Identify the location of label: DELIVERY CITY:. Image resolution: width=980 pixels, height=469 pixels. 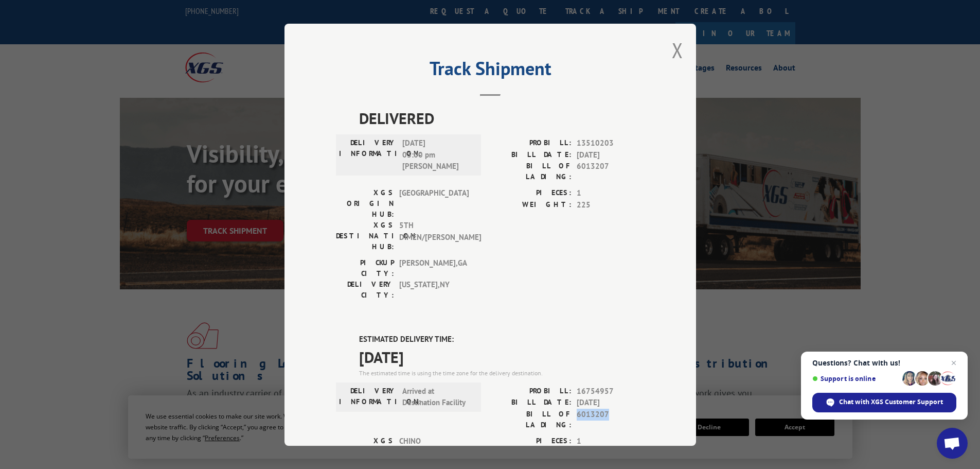
(365, 290).